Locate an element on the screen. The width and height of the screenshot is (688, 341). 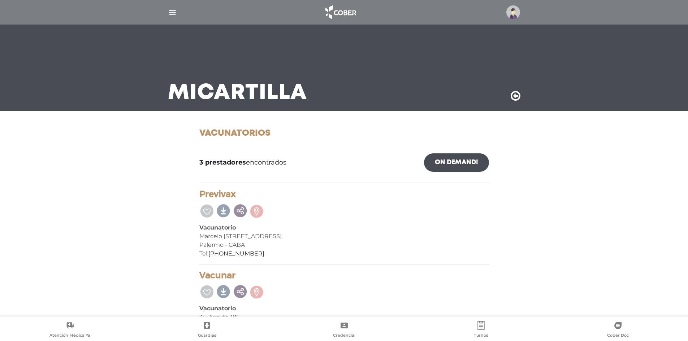
img: profile-placeholder.svg is located at coordinates (513, 12).